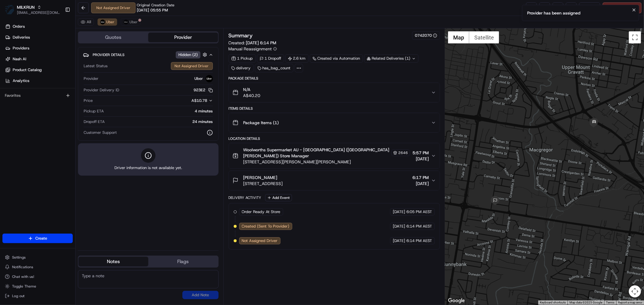  I want to click on span: A$10.78, so click(199, 101).